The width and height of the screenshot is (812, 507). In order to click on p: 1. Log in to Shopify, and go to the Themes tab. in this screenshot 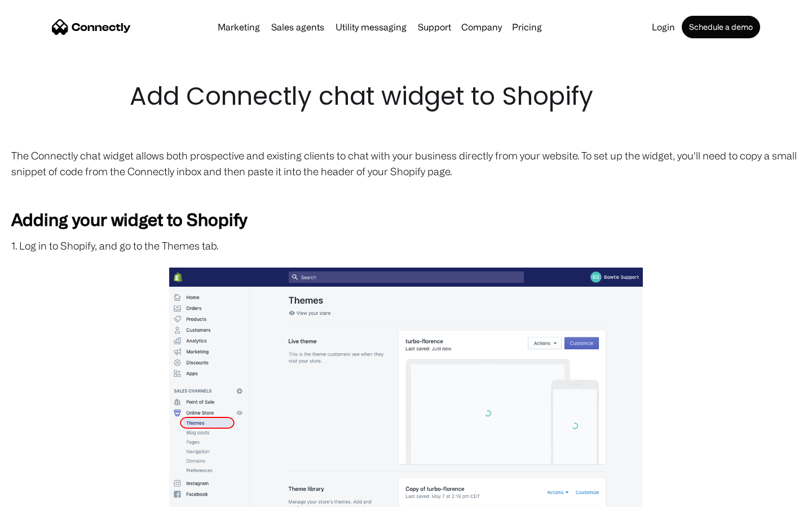, I will do `click(406, 246)`.